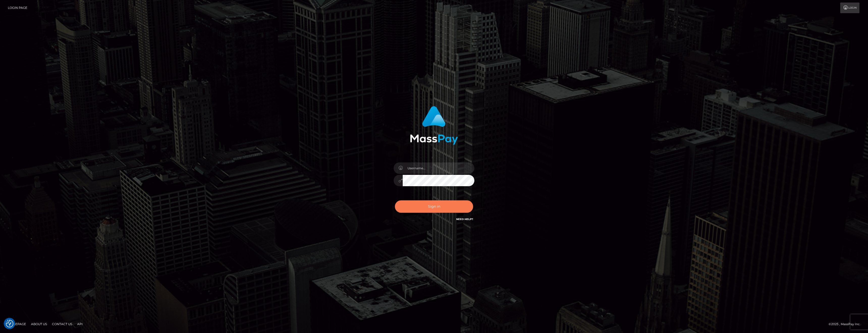 The width and height of the screenshot is (868, 333). I want to click on img: MassPay Login, so click(434, 125).